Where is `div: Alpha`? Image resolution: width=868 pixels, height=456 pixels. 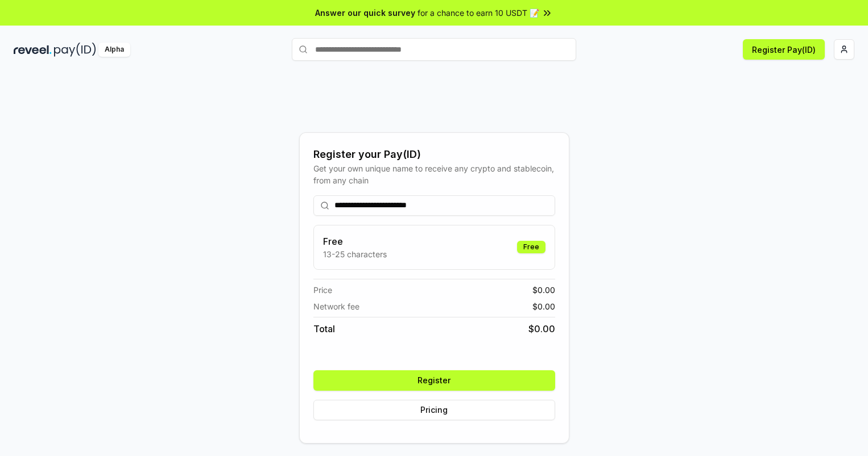
div: Alpha is located at coordinates (114, 49).